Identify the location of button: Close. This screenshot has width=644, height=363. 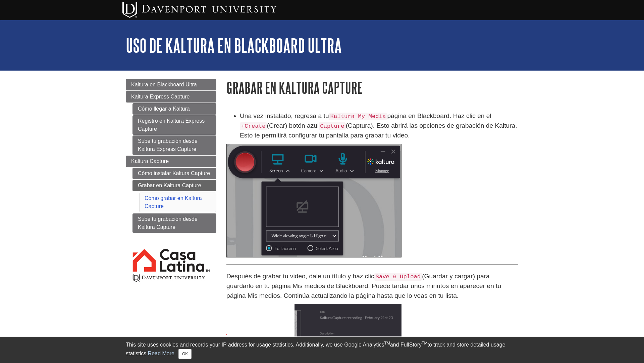
(185, 354).